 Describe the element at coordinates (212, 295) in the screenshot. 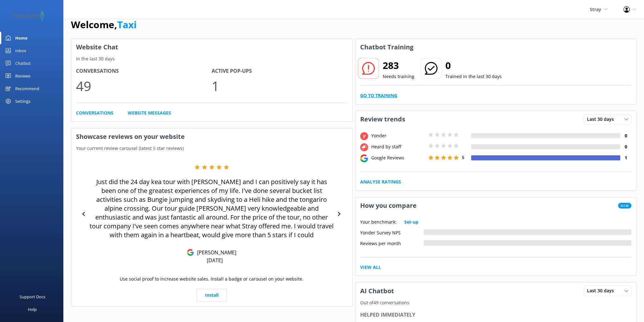

I see `a: Install` at that location.